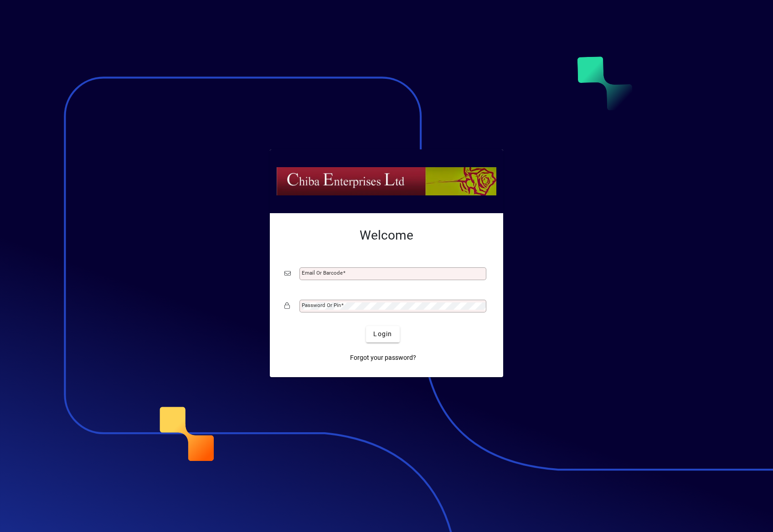 This screenshot has height=532, width=773. What do you see at coordinates (386, 235) in the screenshot?
I see `h2: Welcome` at bounding box center [386, 235].